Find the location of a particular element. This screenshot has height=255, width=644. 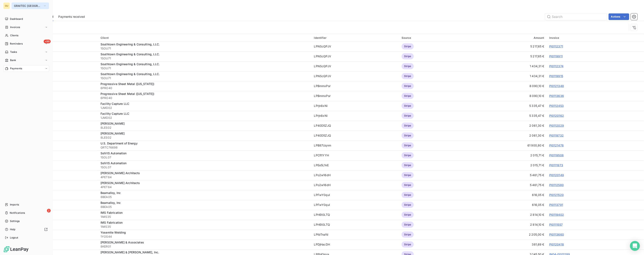

td: LPFwY0quI is located at coordinates (355, 195).